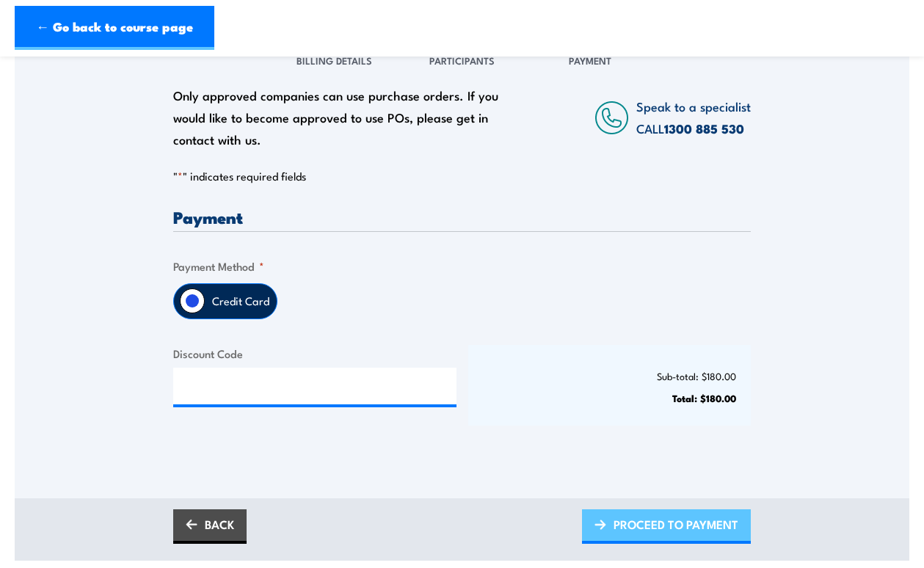  Describe the element at coordinates (462, 176) in the screenshot. I see `p: " " indicates required fields` at that location.